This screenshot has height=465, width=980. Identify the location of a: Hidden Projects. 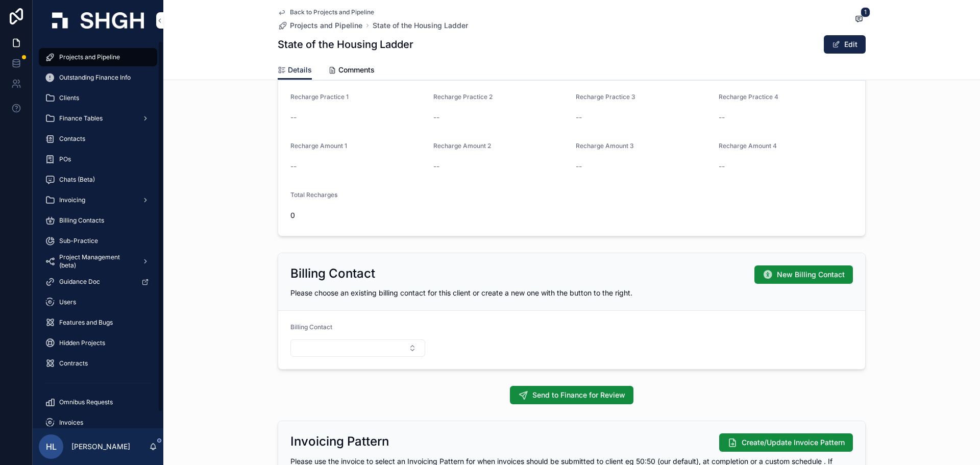
(98, 343).